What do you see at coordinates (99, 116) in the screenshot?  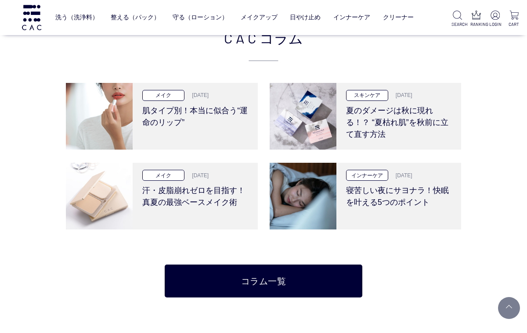 I see `img: 肌タイプ別！本当に似合う“運命のリップ”` at bounding box center [99, 116].